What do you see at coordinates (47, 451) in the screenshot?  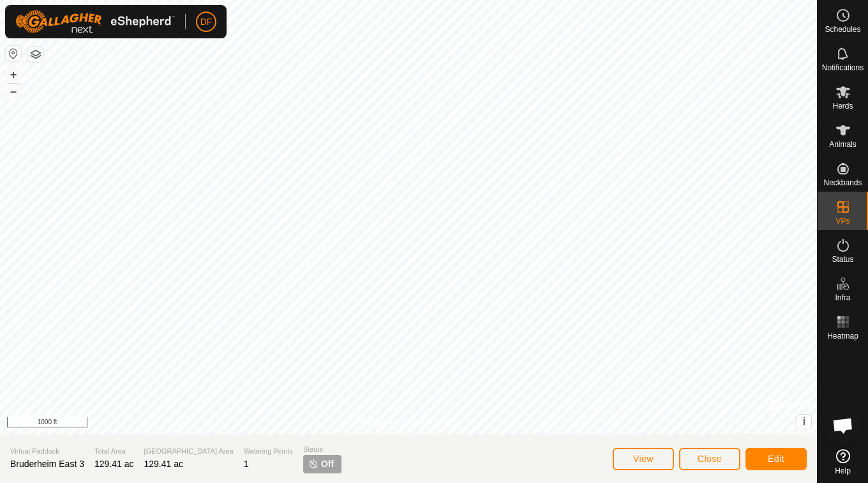 I see `span: Virtual Paddock` at bounding box center [47, 451].